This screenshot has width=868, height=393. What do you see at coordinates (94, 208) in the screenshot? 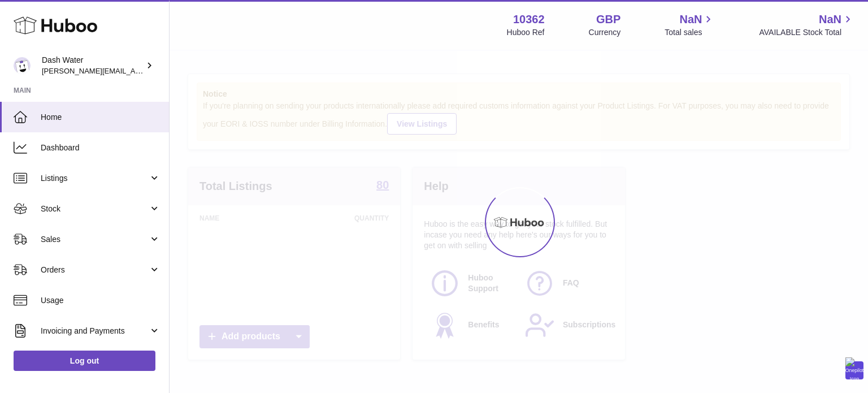
I see `span: Stock` at bounding box center [94, 208].